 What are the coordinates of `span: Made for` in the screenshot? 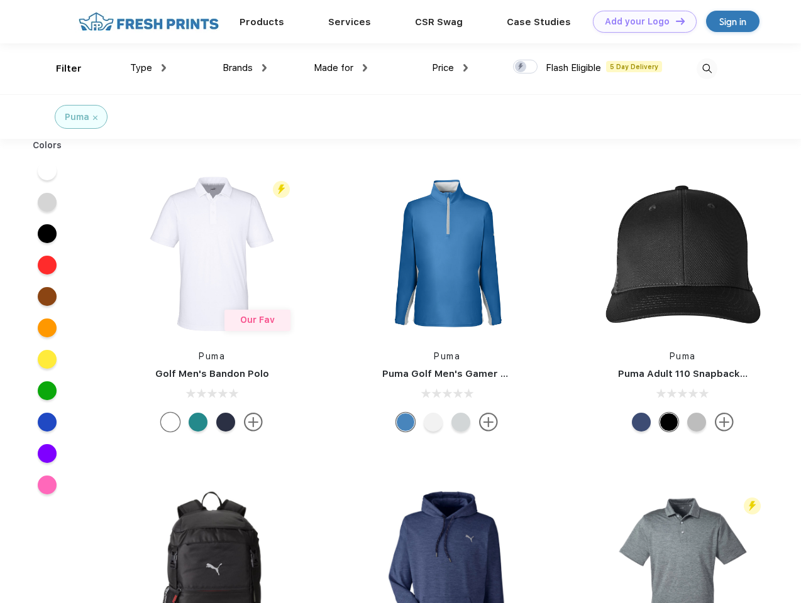 It's located at (333, 68).